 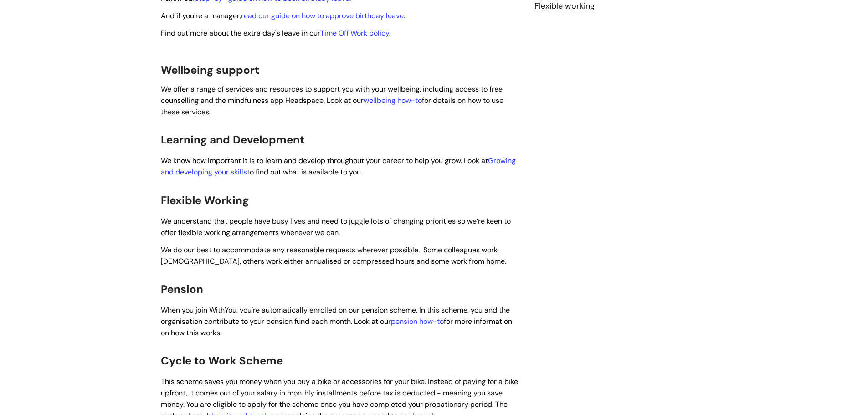 What do you see at coordinates (336, 227) in the screenshot?
I see `span: We understand that people have busy lives and need to juggle lots of changing priorities so we’re...` at bounding box center [336, 227].